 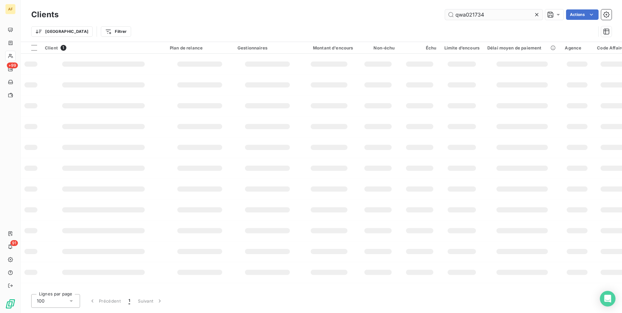 What do you see at coordinates (419, 48) in the screenshot?
I see `div: Échu` at bounding box center [419, 48].